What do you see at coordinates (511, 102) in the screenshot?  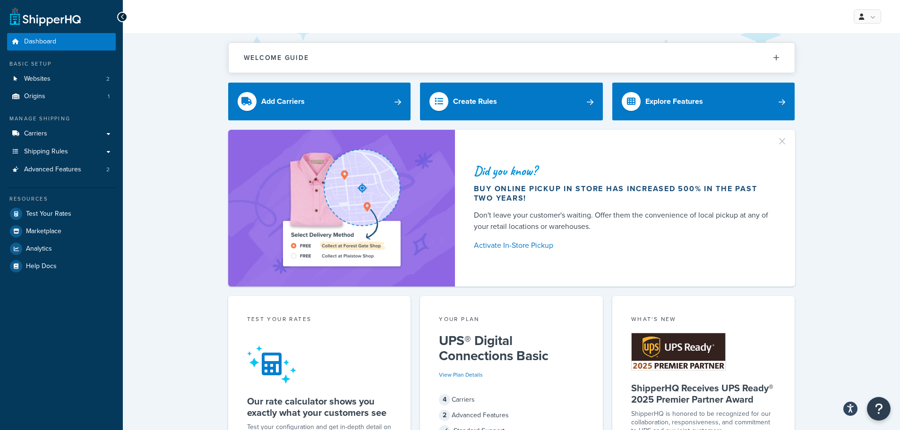 I see `a: Create Rules` at bounding box center [511, 102].